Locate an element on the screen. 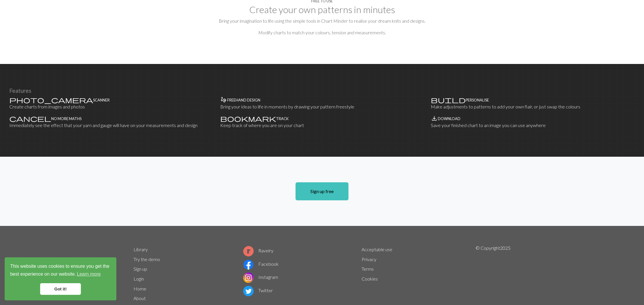 The height and width of the screenshot is (305, 644). p: Bring your imagination to life using the simple tools in Chart Minder to realise your dream knits... is located at coordinates (322, 21).